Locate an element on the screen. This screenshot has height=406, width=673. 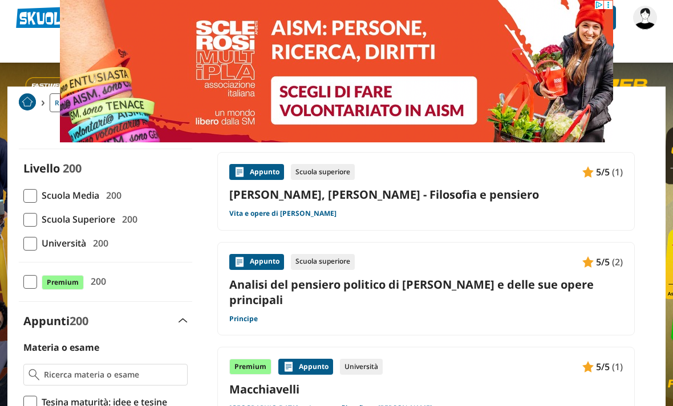
a: Macchiavelli is located at coordinates (426, 389).